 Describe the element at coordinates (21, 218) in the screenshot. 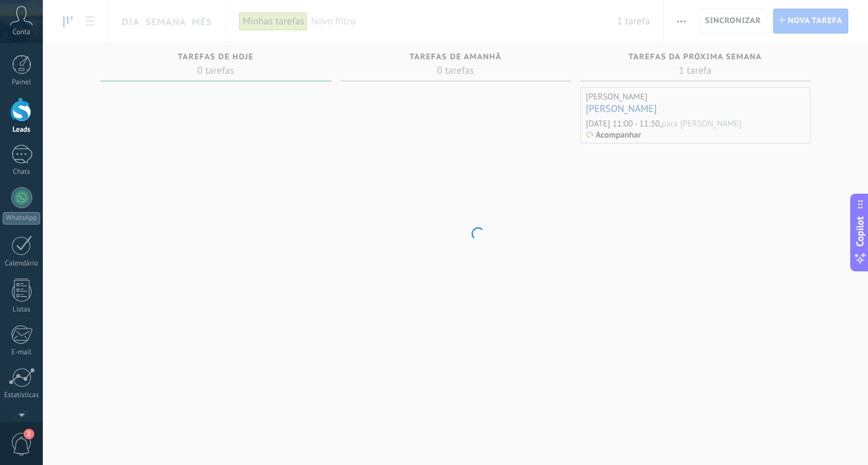

I see `div: WhatsApp` at that location.